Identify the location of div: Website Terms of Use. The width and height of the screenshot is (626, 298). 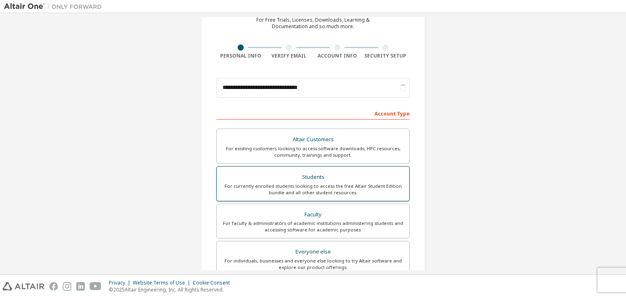
(163, 282).